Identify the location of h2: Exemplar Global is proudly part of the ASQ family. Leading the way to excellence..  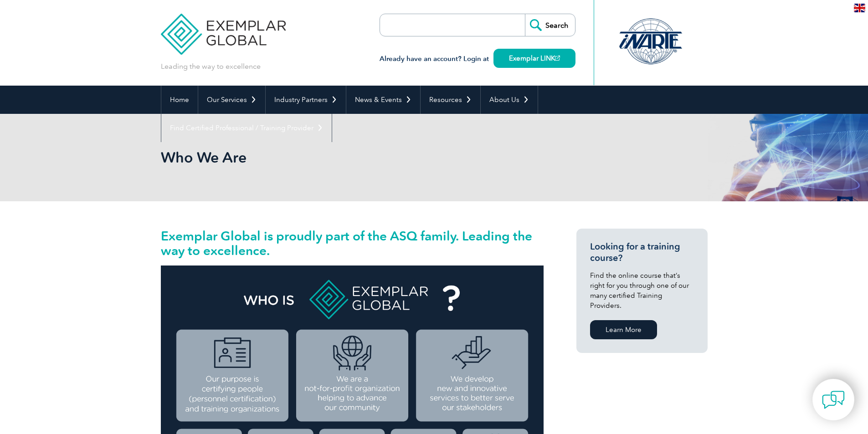
(352, 243).